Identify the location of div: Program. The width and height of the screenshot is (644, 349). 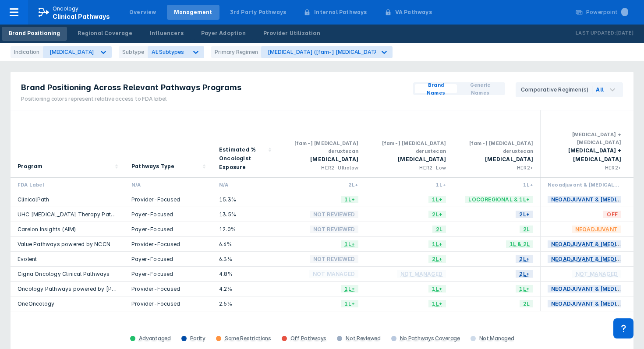
(30, 166).